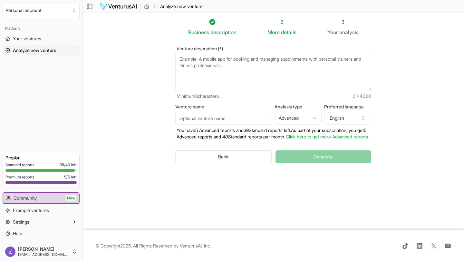 This screenshot has height=262, width=464. Describe the element at coordinates (41, 28) in the screenshot. I see `div: Platform` at that location.